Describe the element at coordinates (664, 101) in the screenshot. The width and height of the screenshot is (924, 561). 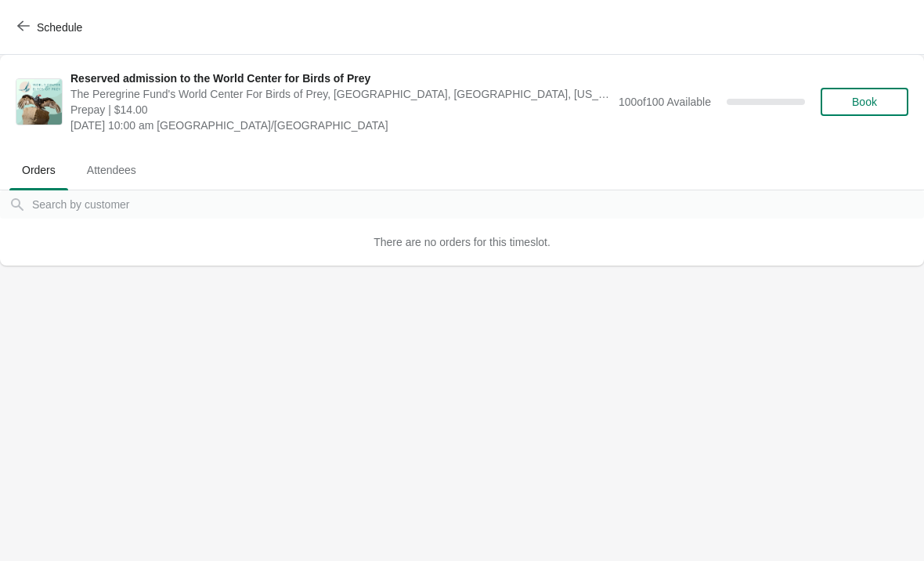
I see `span: 100 of 100 Available` at that location.